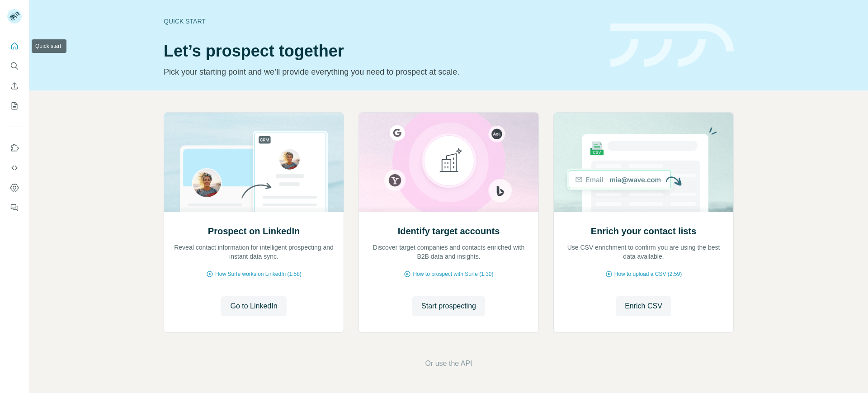  I want to click on button: Or use the API, so click(448, 363).